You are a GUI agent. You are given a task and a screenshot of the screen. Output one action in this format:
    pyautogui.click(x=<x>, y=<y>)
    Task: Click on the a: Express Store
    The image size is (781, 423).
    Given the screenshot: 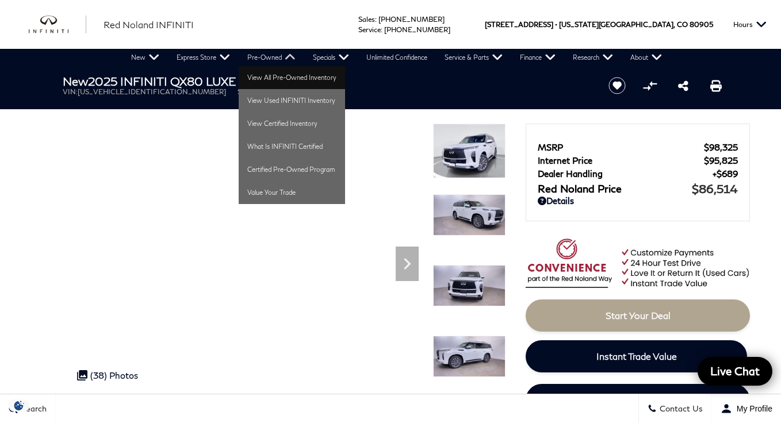 What is the action you would take?
    pyautogui.click(x=203, y=58)
    